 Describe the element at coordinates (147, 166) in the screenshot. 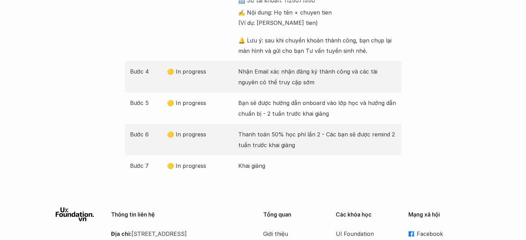

I see `p: Bước 7` at that location.